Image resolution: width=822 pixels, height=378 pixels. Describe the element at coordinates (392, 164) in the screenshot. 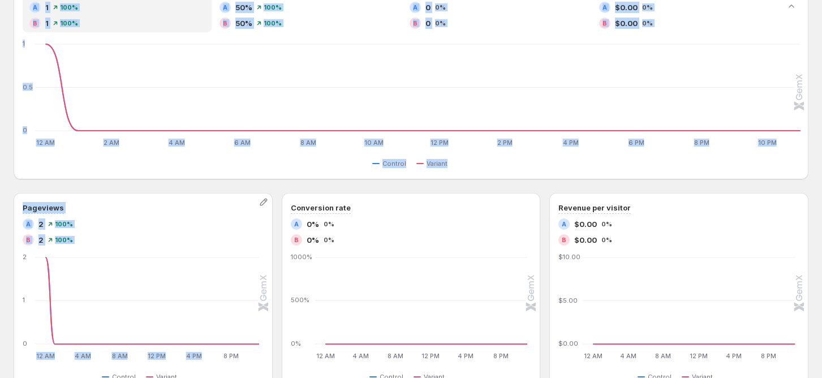

I see `button: Control` at that location.